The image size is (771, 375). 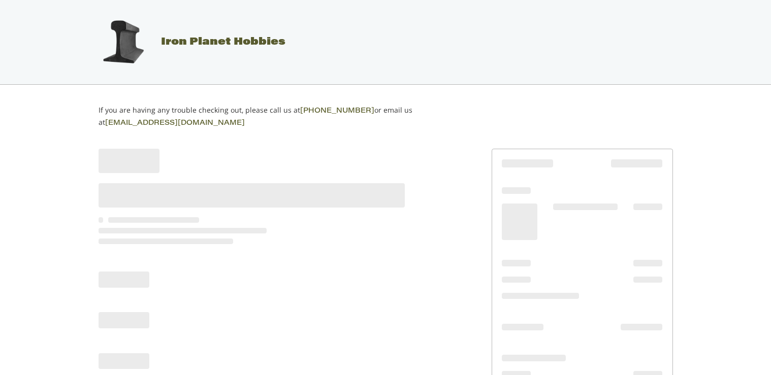 I want to click on span: Iron Planet Hobbies, so click(x=223, y=42).